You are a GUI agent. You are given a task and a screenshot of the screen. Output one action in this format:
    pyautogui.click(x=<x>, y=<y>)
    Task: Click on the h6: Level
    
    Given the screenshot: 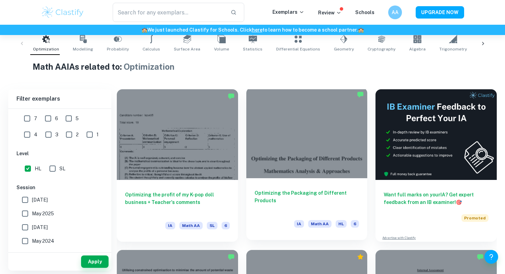 What is the action you would take?
    pyautogui.click(x=60, y=154)
    